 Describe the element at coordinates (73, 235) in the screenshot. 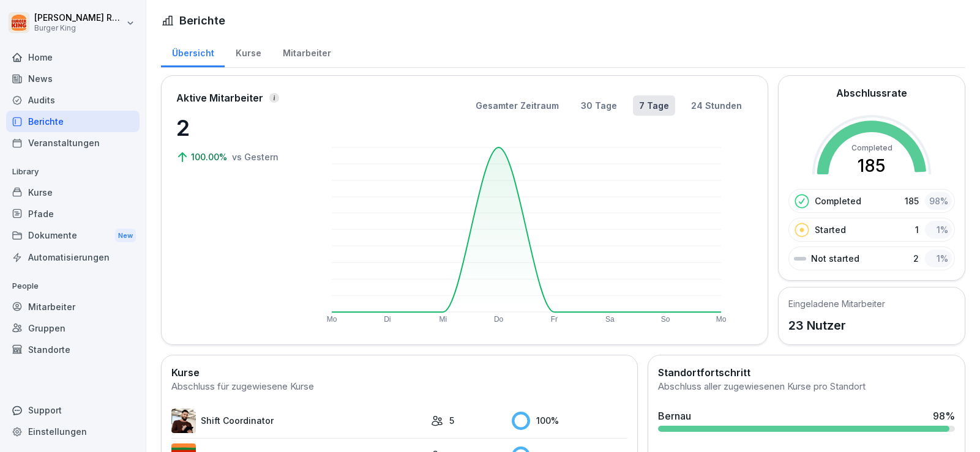

I see `a: DokumenteNew` at that location.